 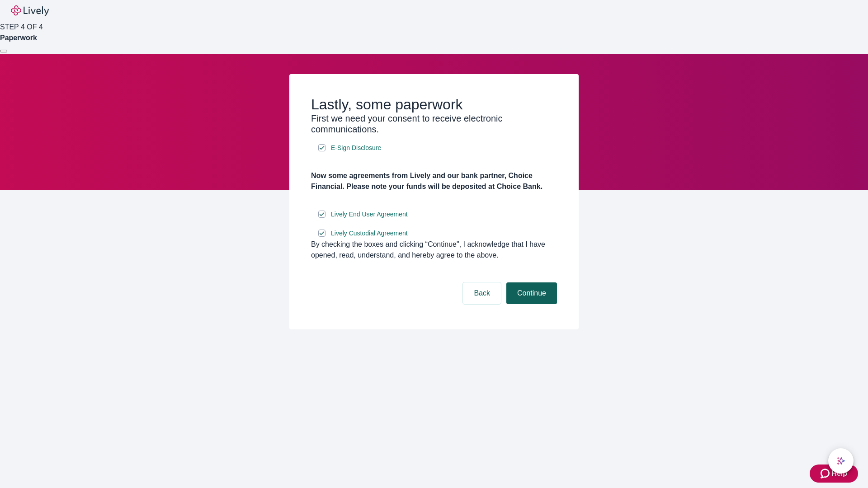 What do you see at coordinates (531, 294) in the screenshot?
I see `button: Continue` at bounding box center [531, 294].